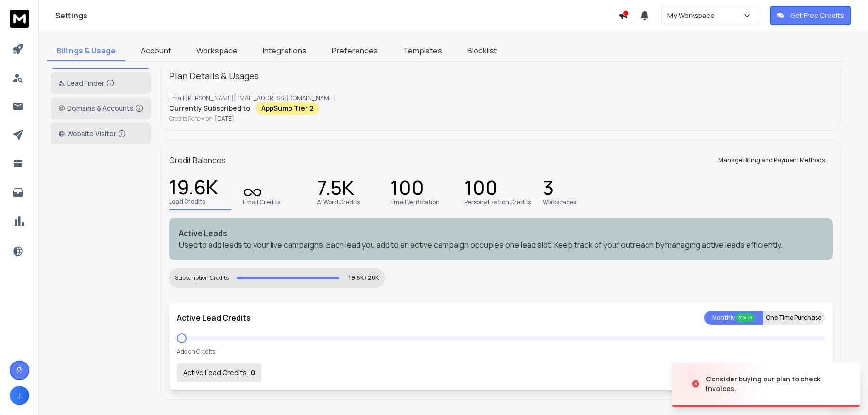  What do you see at coordinates (100, 134) in the screenshot?
I see `button: Website Visitor` at bounding box center [100, 134].